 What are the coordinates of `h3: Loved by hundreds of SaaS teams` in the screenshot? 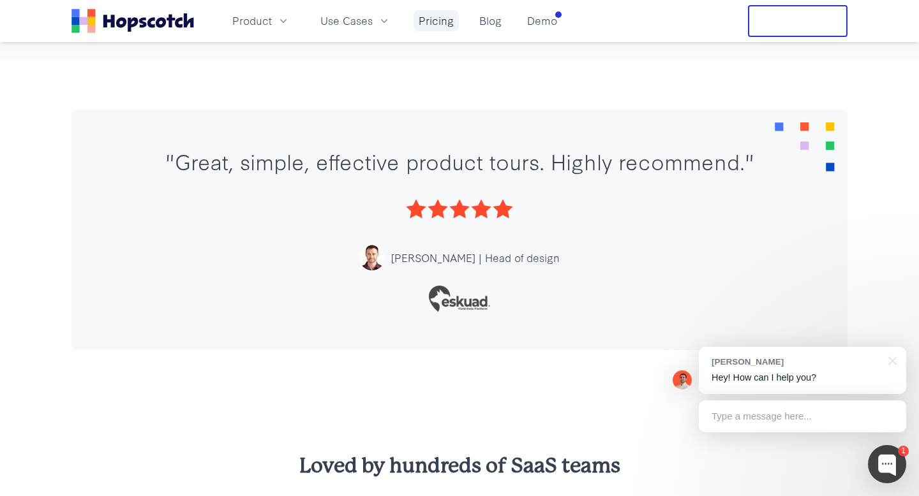 It's located at (459, 466).